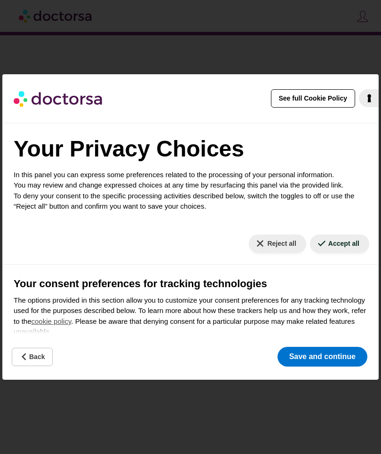  What do you see at coordinates (322, 357) in the screenshot?
I see `button: Save and continue` at bounding box center [322, 357].